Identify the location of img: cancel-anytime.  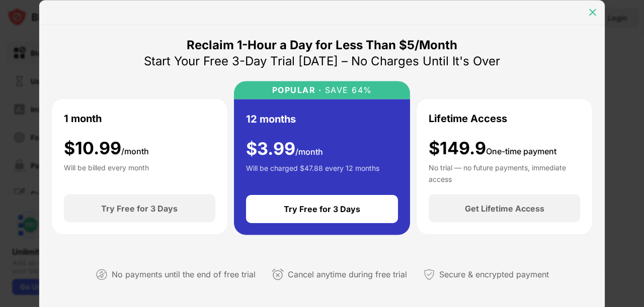
(278, 275).